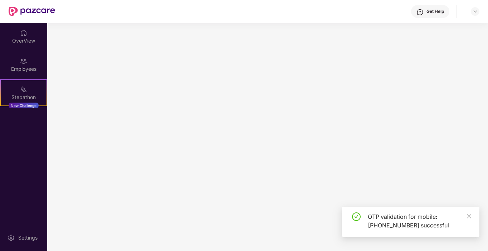 The width and height of the screenshot is (488, 251). Describe the element at coordinates (469, 216) in the screenshot. I see `span: close` at that location.